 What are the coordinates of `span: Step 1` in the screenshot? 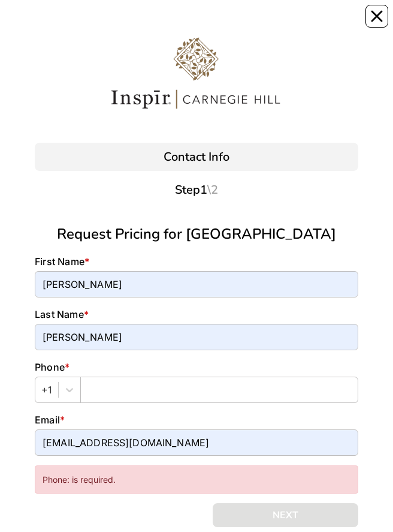 It's located at (197, 190).